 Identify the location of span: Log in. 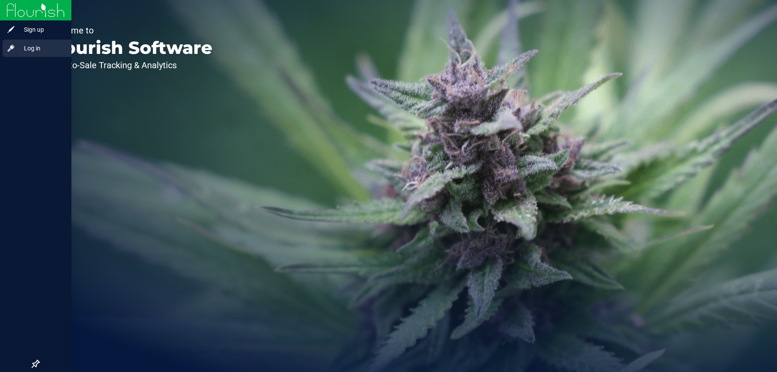
(41, 48).